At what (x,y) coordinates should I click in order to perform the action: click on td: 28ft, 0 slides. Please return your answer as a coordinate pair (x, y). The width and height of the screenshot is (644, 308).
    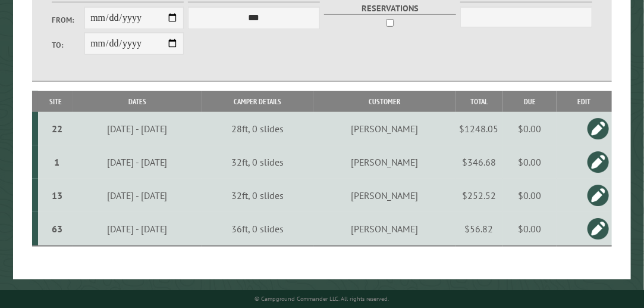
    Looking at the image, I should click on (257, 129).